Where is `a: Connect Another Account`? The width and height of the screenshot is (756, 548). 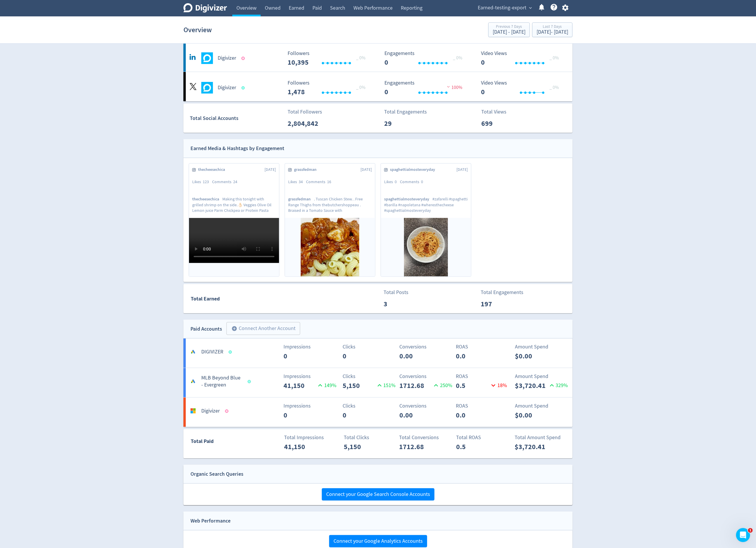
a: Connect Another Account is located at coordinates (261, 329).